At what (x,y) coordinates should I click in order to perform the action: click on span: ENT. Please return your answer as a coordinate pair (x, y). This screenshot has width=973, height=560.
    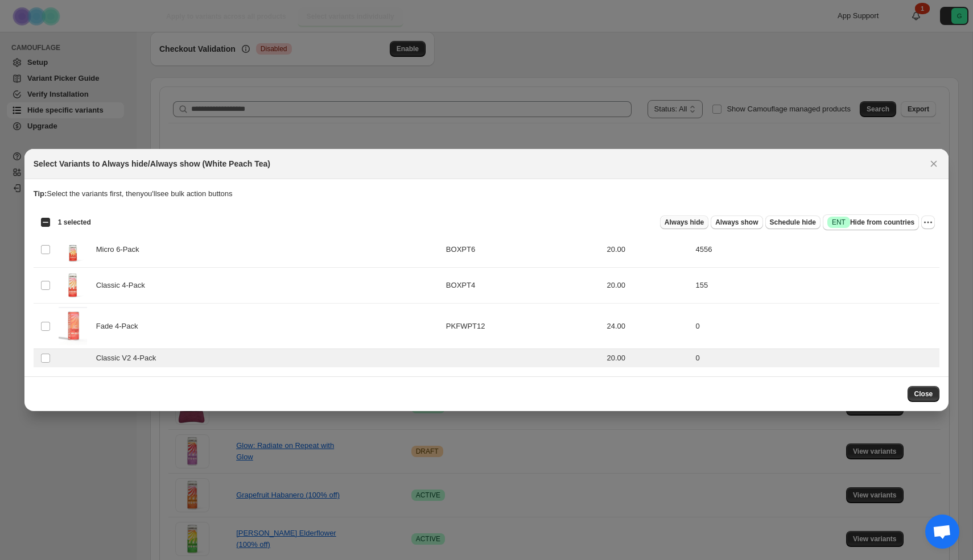
    Looking at the image, I should click on (839, 223).